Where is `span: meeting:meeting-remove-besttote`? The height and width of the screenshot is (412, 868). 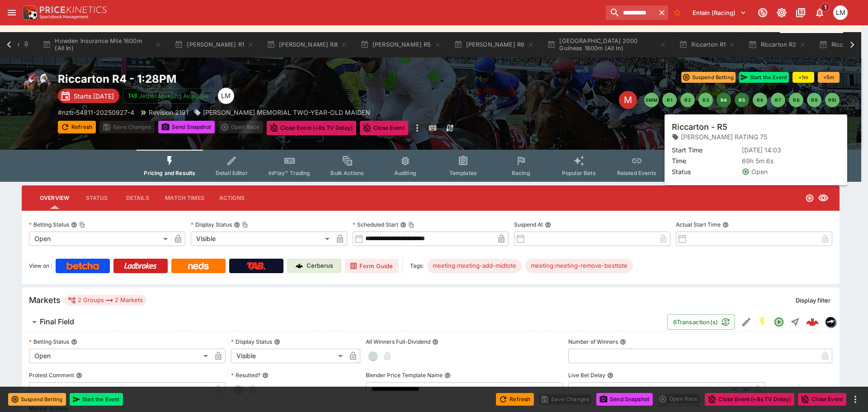 span: meeting:meeting-remove-besttote is located at coordinates (579, 266).